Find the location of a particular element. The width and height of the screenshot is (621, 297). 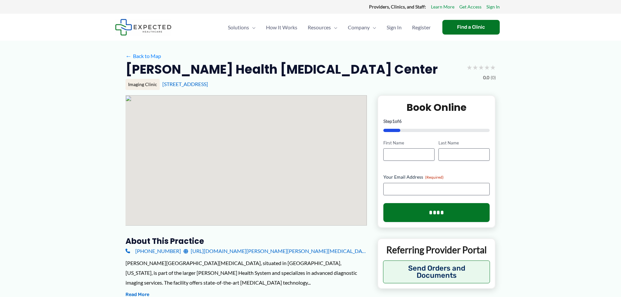

span: 1 is located at coordinates (393, 121).